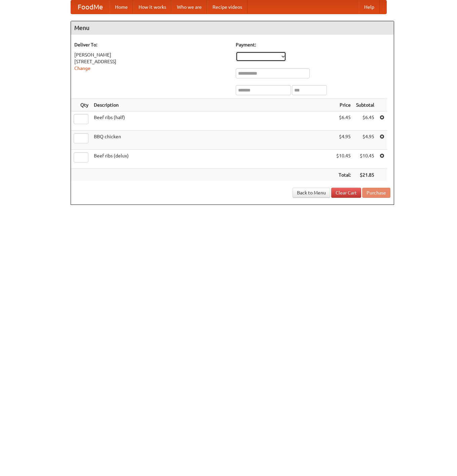  What do you see at coordinates (344, 105) in the screenshot?
I see `th: Price` at bounding box center [344, 105].